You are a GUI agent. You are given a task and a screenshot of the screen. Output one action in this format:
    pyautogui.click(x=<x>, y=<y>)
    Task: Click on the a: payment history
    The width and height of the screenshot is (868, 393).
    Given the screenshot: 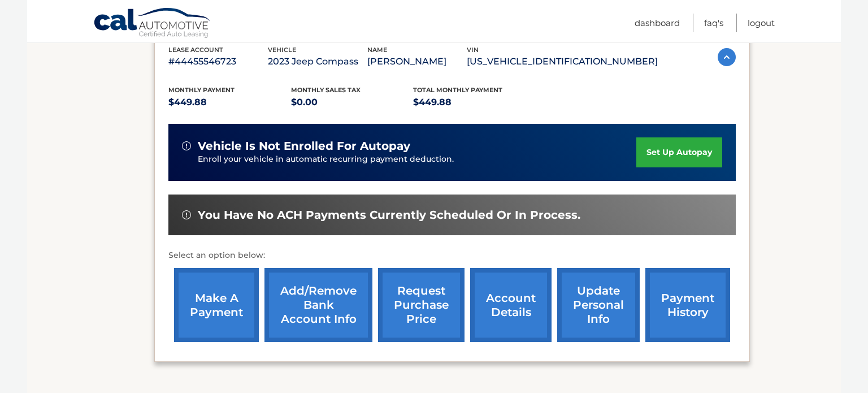 What is the action you would take?
    pyautogui.click(x=688, y=305)
    